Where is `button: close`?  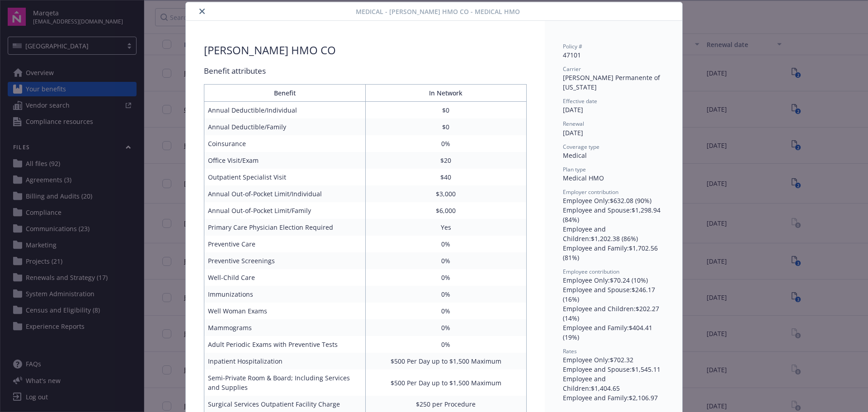 button: close is located at coordinates (202, 11).